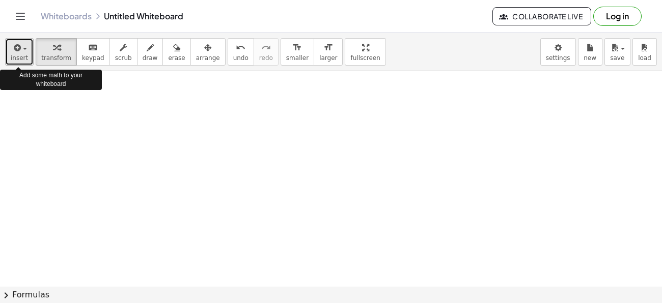  What do you see at coordinates (541, 16) in the screenshot?
I see `button: Collaborate Live` at bounding box center [541, 16].